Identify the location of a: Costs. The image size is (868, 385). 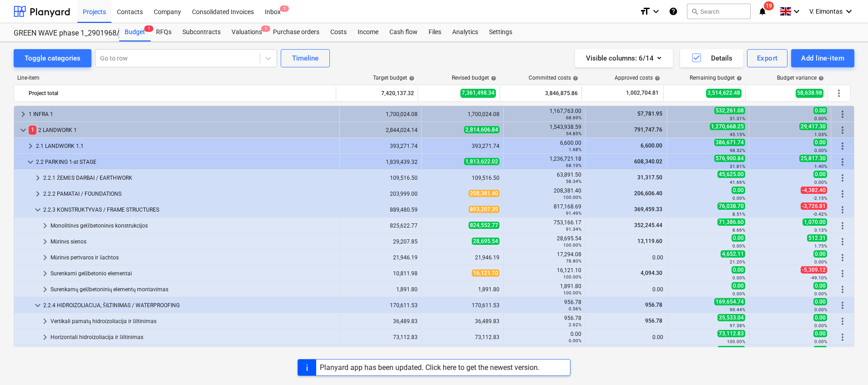
(338, 32).